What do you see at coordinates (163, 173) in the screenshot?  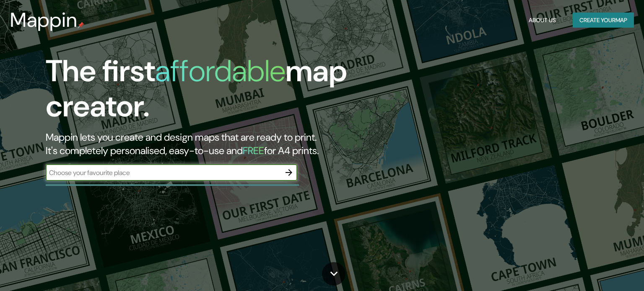 I see `input: Choose your favourite place` at bounding box center [163, 173].